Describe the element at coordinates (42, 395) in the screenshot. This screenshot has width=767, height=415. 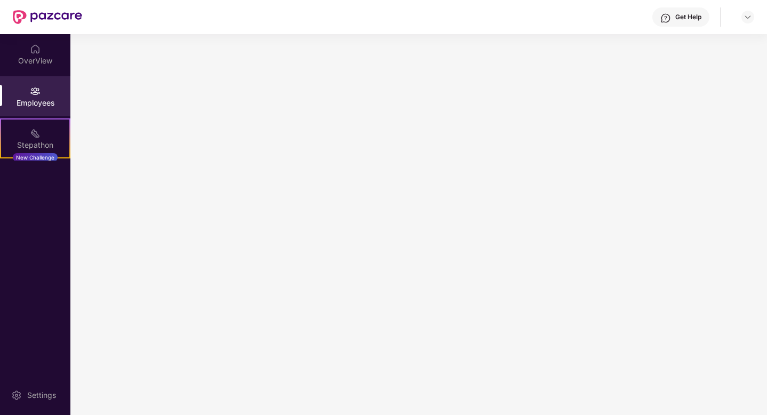
I see `div: Settings` at that location.